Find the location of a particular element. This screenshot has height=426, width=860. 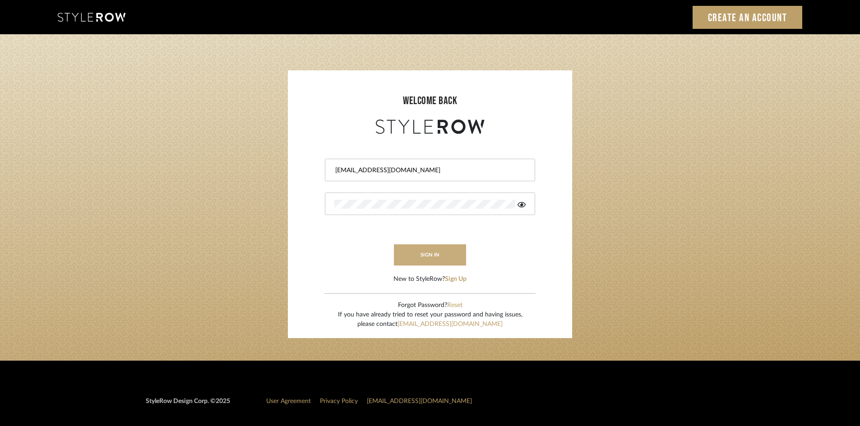

div: If you have already tried to reset your password and having issues, please contact is located at coordinates (430, 320).